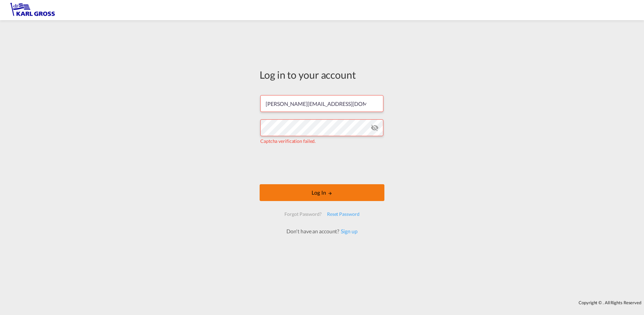  Describe the element at coordinates (348, 231) in the screenshot. I see `a: Sign up` at that location.